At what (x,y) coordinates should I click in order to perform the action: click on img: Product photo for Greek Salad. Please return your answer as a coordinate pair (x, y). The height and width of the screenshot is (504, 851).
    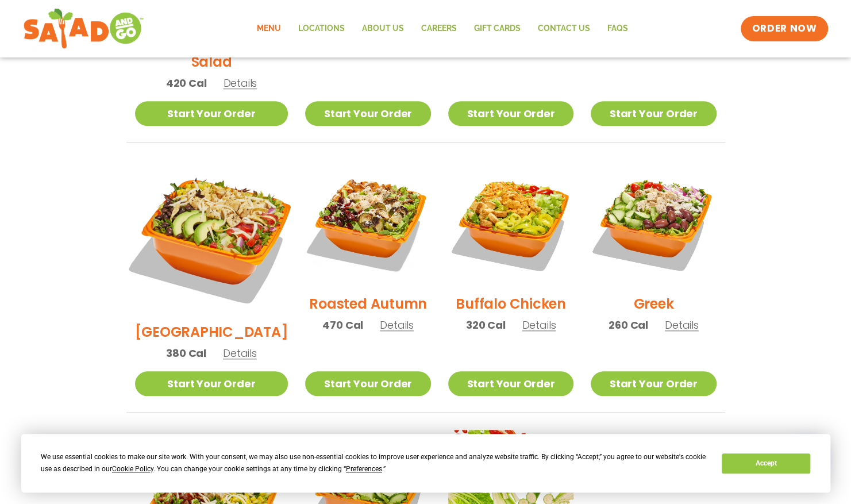
    Looking at the image, I should click on (653, 223).